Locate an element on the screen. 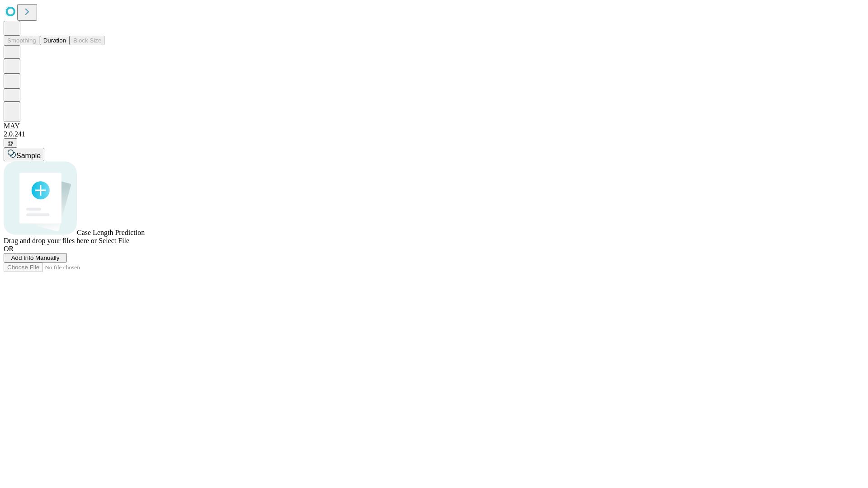  div: 2.0.241 is located at coordinates (434, 134).